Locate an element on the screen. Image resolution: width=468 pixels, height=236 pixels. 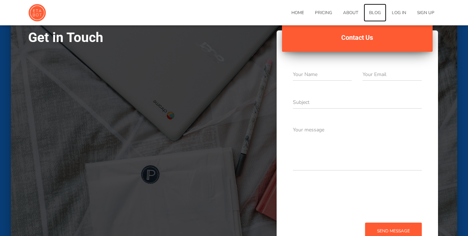
h4: Contact Us is located at coordinates (358, 37).